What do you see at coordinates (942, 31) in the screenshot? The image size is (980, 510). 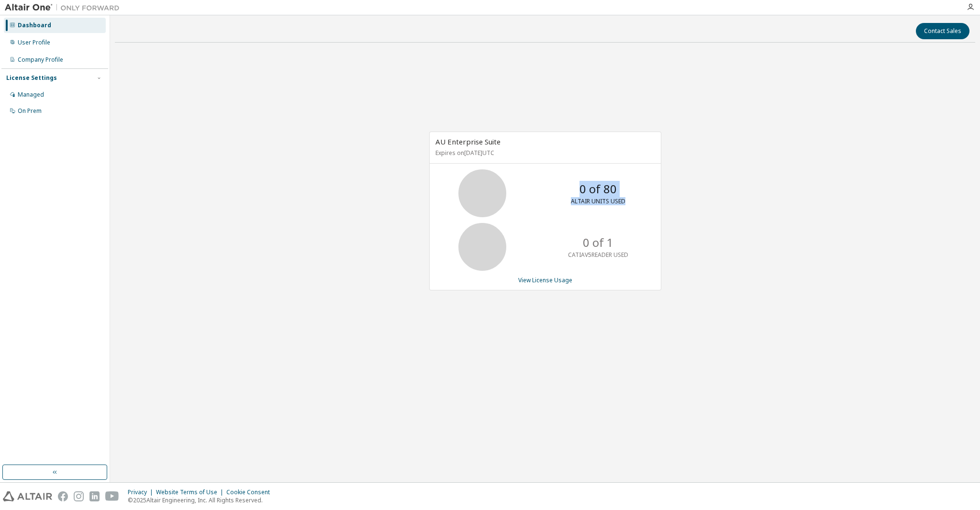 I see `button: Contact Sales` at bounding box center [942, 31].